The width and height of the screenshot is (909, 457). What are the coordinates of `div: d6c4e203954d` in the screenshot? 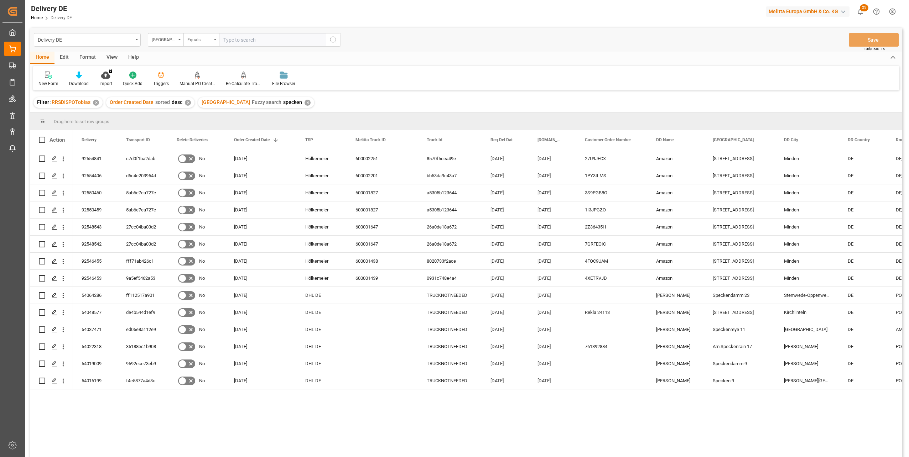 It's located at (143, 176).